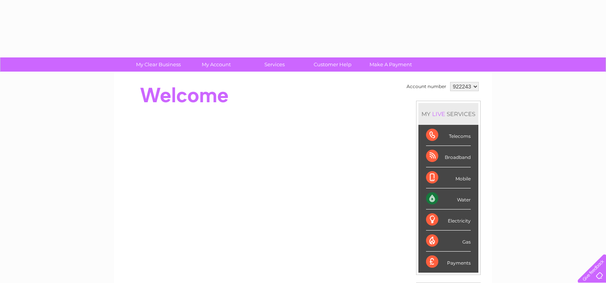  I want to click on a: Customer Help, so click(333, 64).